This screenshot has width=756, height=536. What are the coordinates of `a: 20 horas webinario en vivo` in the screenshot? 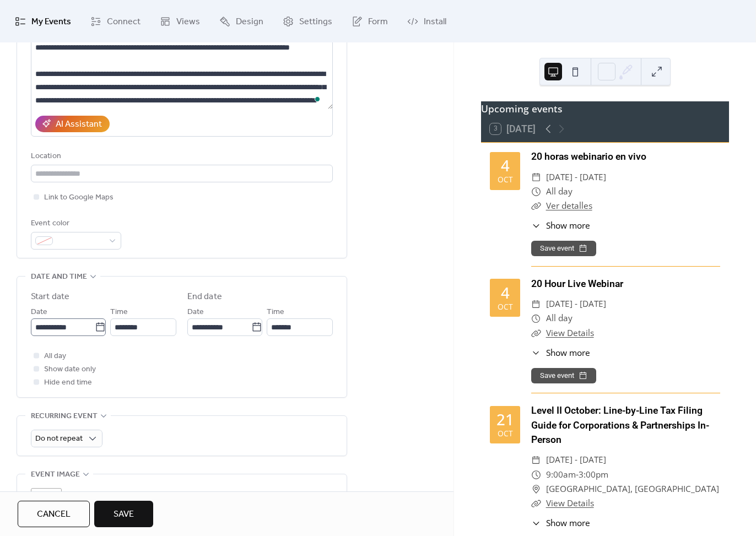 It's located at (588, 156).